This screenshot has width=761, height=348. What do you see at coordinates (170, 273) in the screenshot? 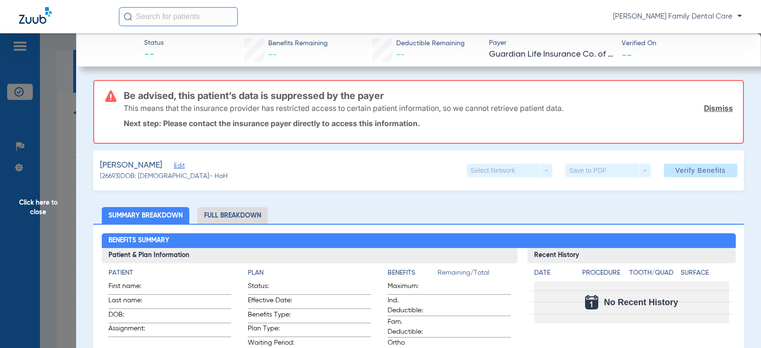
I see `h4: Patient` at bounding box center [170, 273].